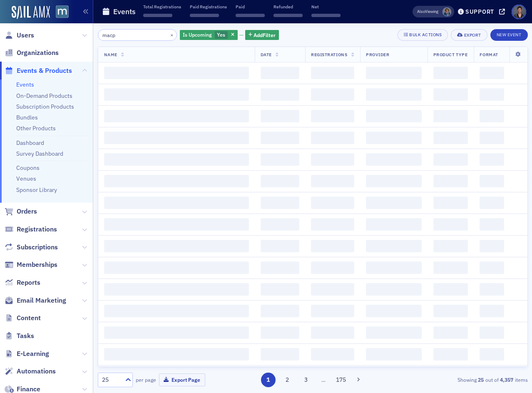 The image size is (532, 393). I want to click on div: Also, so click(421, 11).